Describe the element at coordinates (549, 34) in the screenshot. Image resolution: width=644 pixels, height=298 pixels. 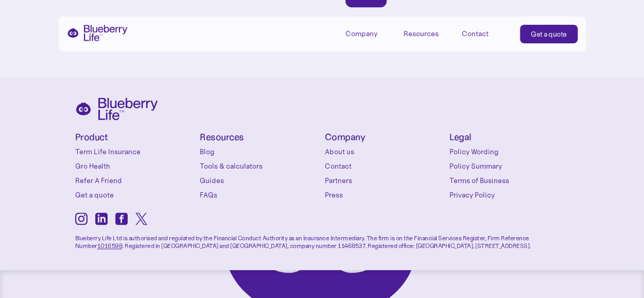
I see `div: Get a quote` at that location.